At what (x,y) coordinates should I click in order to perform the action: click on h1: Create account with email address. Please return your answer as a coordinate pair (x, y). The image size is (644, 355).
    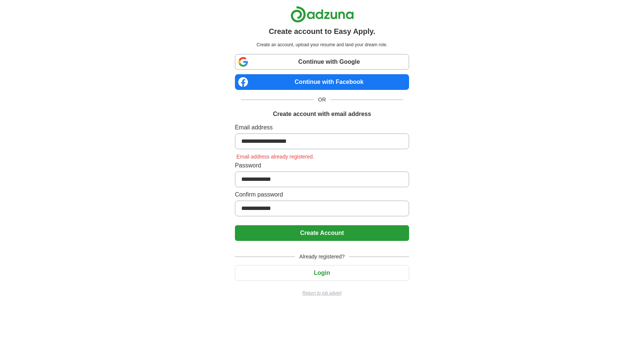
    Looking at the image, I should click on (322, 114).